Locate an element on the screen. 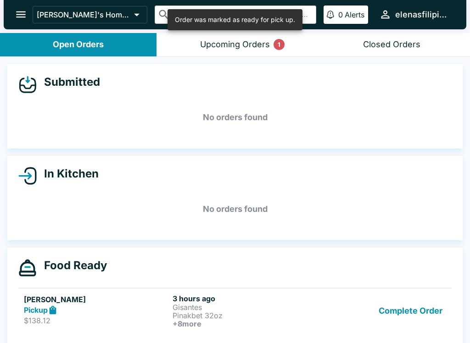  h4: In Kitchen is located at coordinates (67, 174).